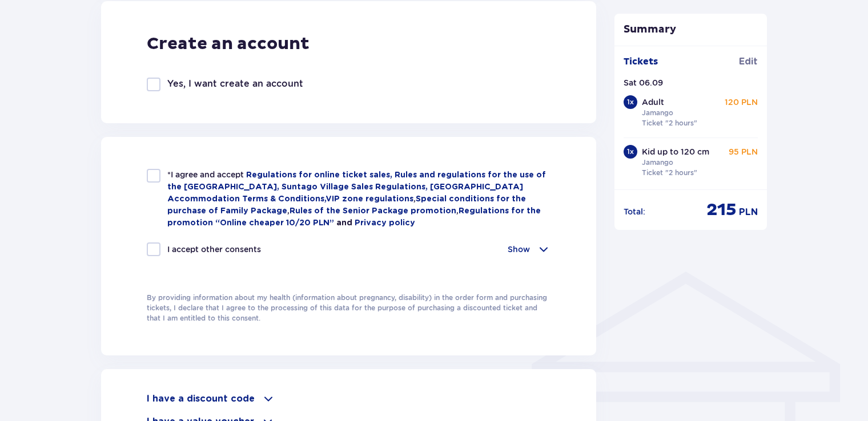 The width and height of the screenshot is (868, 421). I want to click on p: Yes, I want create an account, so click(235, 84).